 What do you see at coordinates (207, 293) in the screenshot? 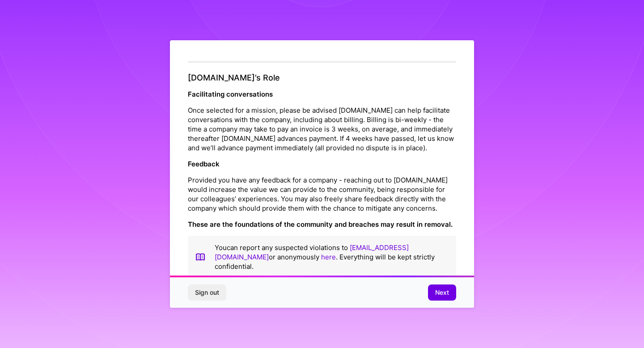
I see `button: Sign out` at bounding box center [207, 293].